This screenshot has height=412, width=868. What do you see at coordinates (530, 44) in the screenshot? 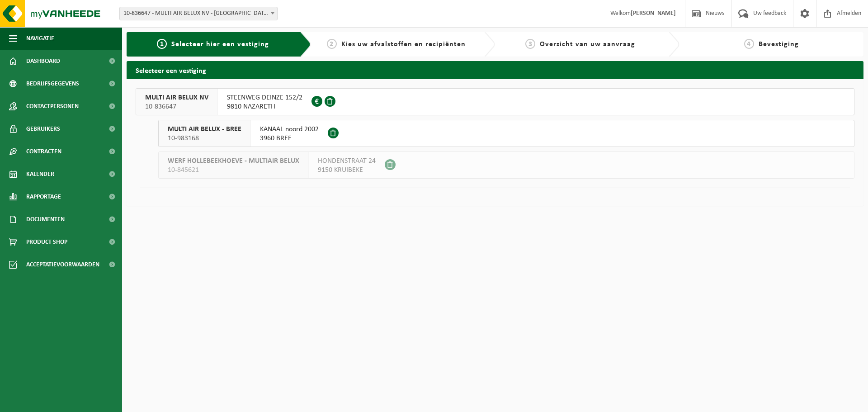
I see `span: 3` at bounding box center [530, 44].